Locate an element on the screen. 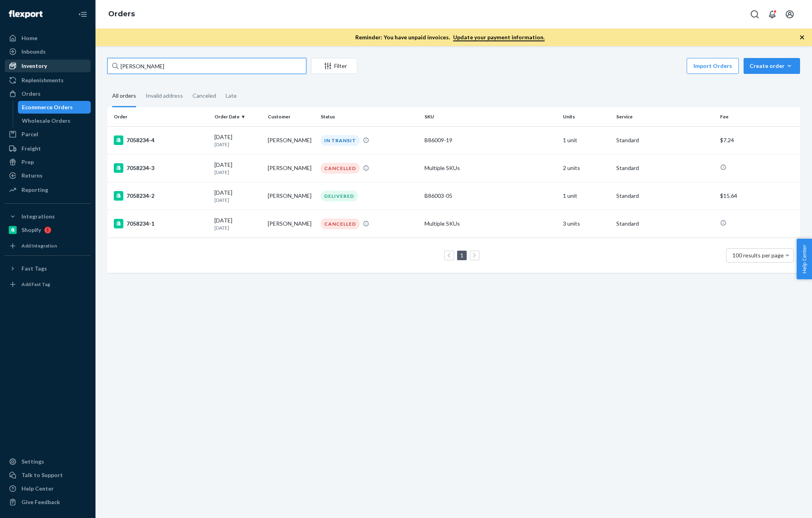 This screenshot has width=812, height=518. div: Customer is located at coordinates (291, 116).